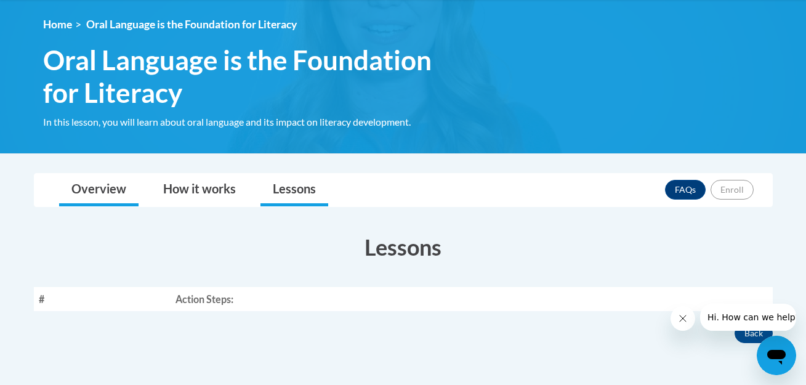  What do you see at coordinates (200, 190) in the screenshot?
I see `a: How it works` at bounding box center [200, 190].